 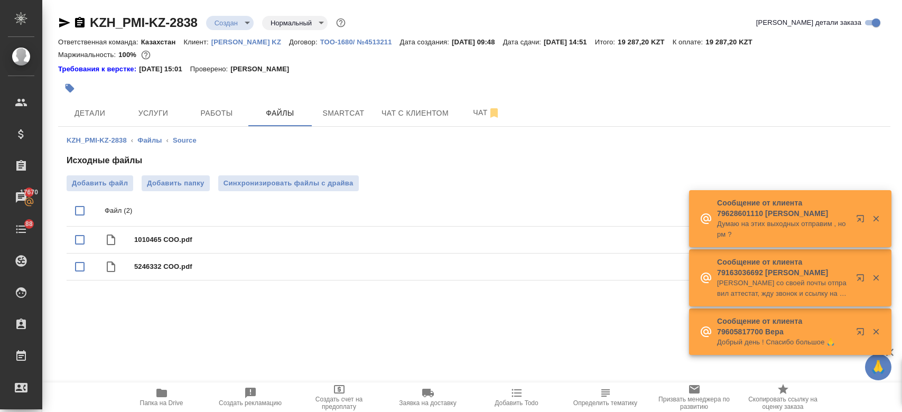 I want to click on button: Синхронизировать файлы с драйва, so click(x=289, y=183).